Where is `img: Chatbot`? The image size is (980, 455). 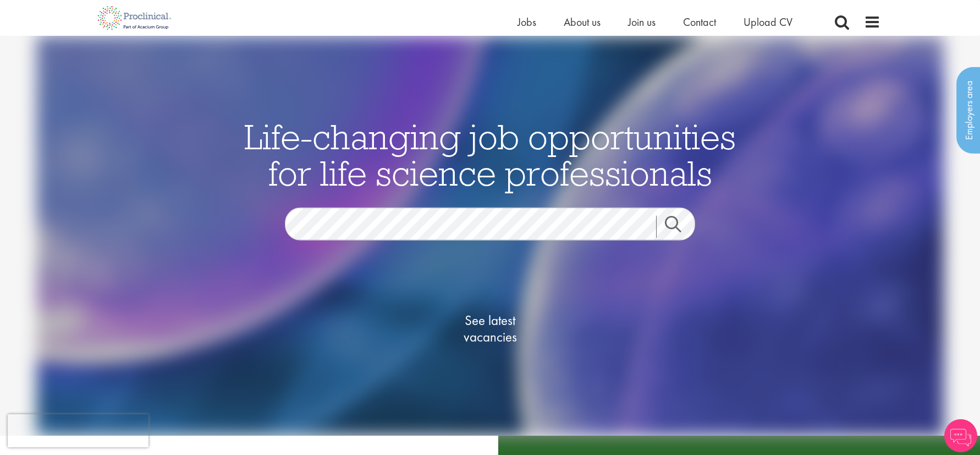
img: Chatbot is located at coordinates (961, 435).